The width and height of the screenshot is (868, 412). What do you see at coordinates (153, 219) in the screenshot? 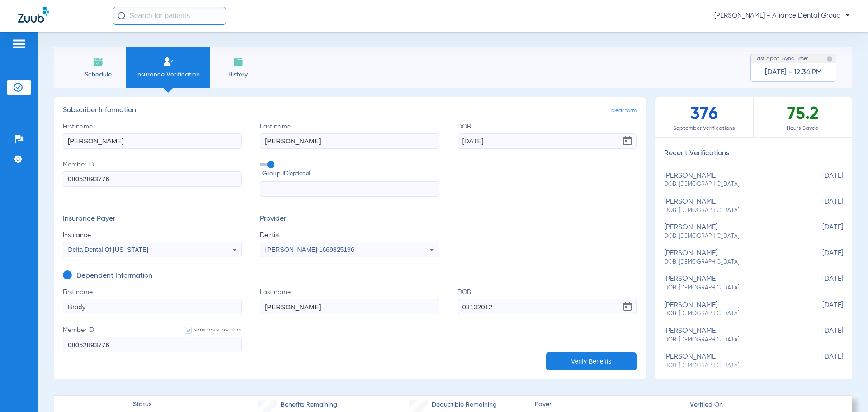
I see `h3: Insurance Payer` at bounding box center [153, 219].